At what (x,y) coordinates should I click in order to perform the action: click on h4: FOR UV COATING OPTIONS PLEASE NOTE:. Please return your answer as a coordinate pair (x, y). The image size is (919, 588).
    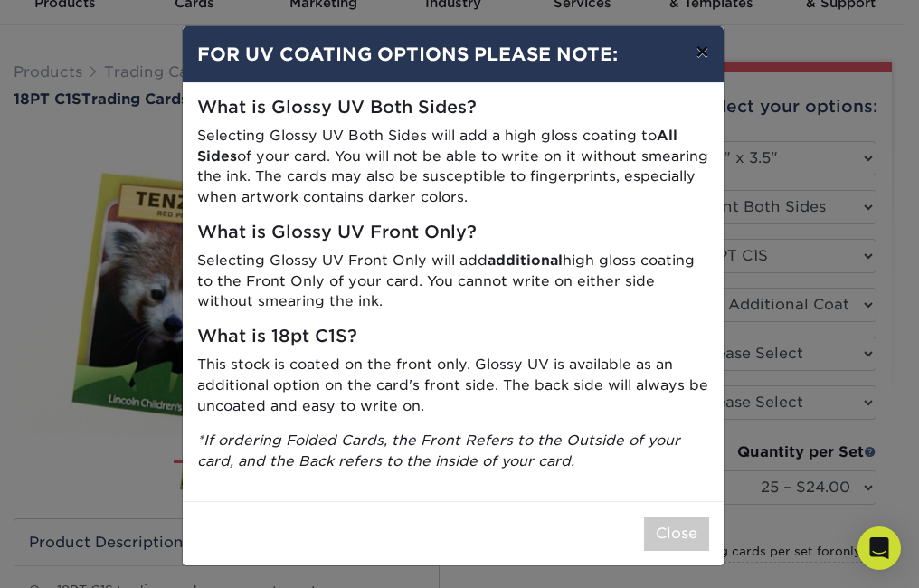
    Looking at the image, I should click on (454, 54).